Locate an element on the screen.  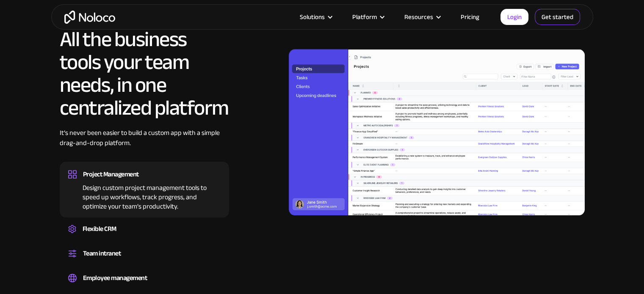
div: Employee management is located at coordinates (115, 278).